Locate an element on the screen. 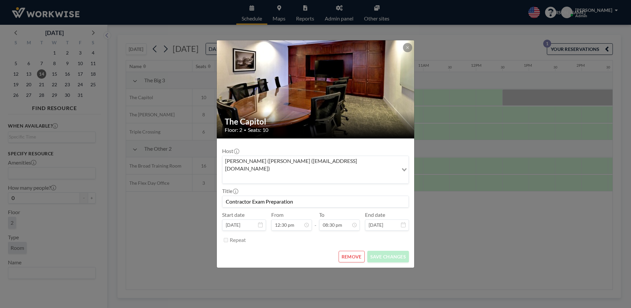 The height and width of the screenshot is (308, 631). div: Search for option is located at coordinates (316, 169).